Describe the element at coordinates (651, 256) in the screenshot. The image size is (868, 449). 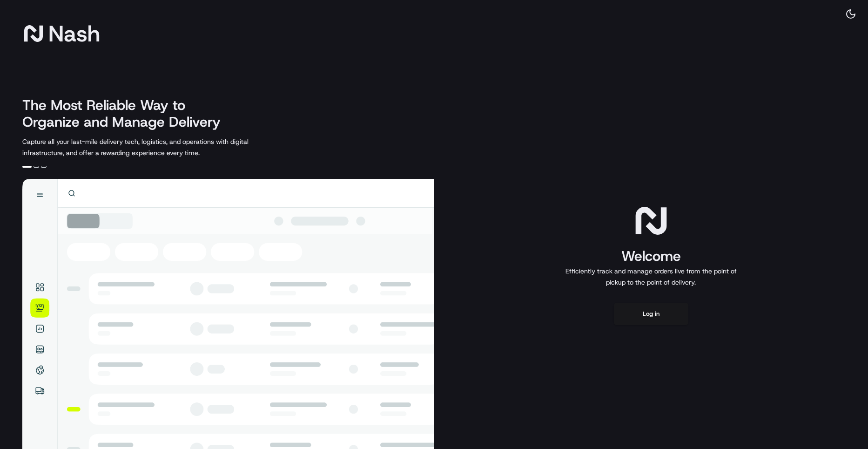
I see `h1: Welcome` at that location.